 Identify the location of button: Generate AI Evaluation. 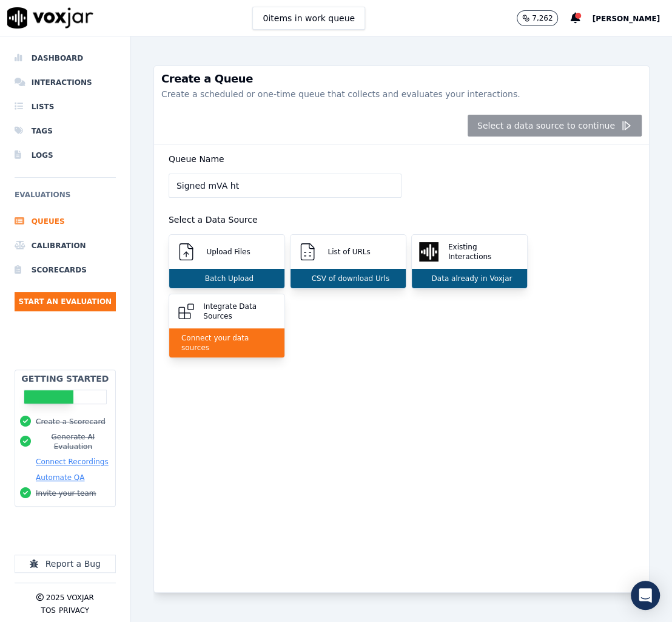
(73, 442).